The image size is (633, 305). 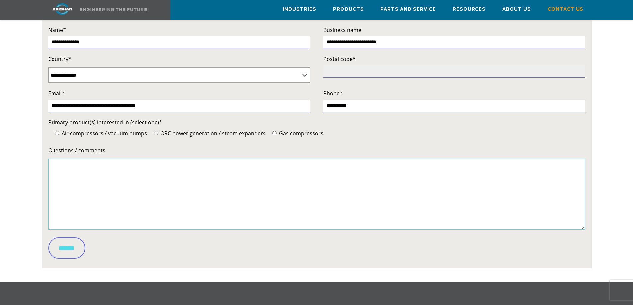 I want to click on span: Industries, so click(x=299, y=9).